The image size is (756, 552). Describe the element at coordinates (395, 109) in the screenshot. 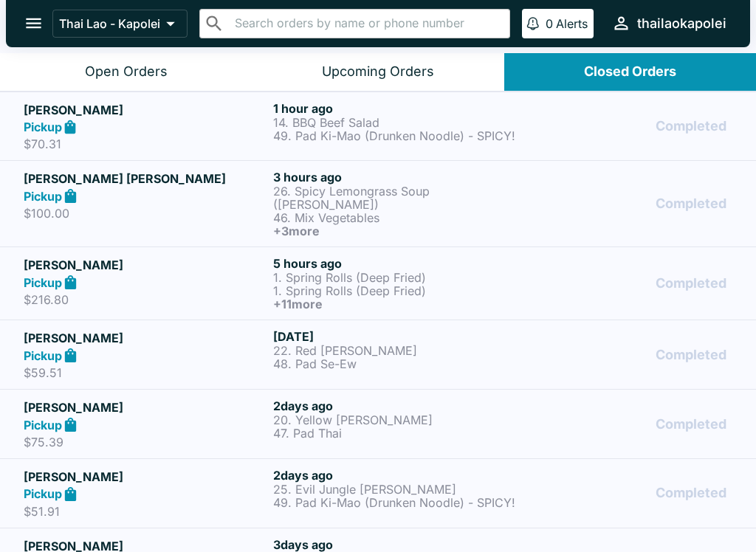

I see `h6: 1 hour ago` at that location.